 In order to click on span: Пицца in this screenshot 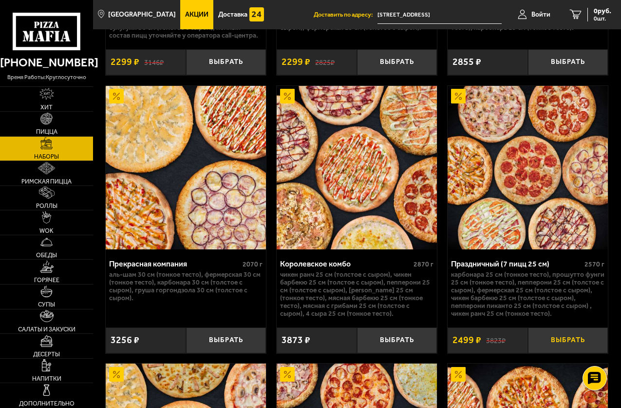, I will do `click(47, 132)`.